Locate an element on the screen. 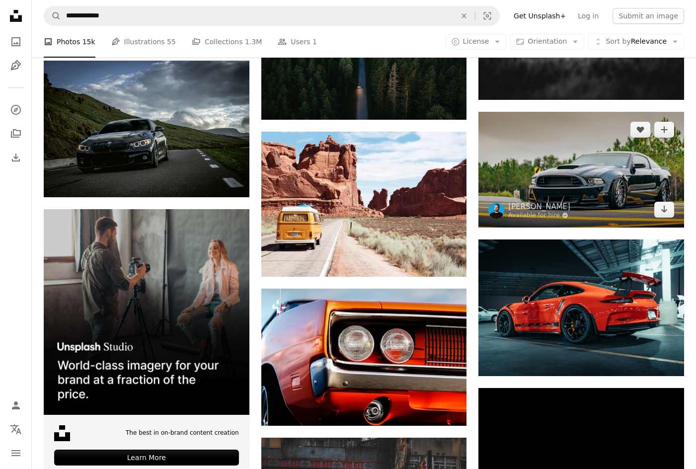  button: Visual search is located at coordinates (488, 16).